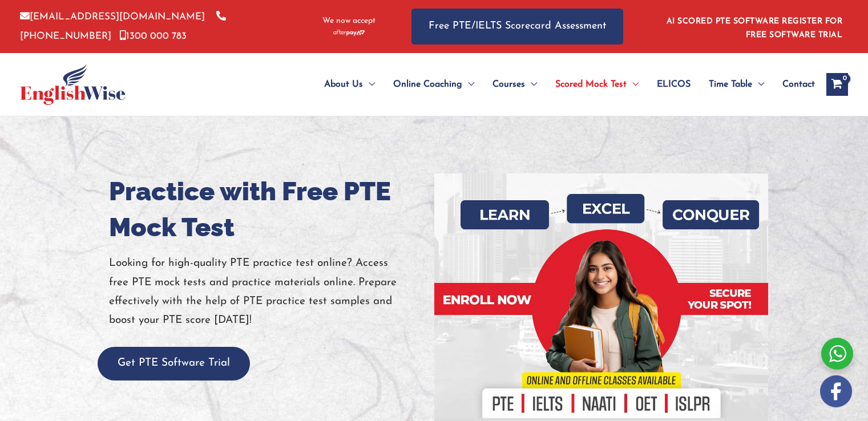 This screenshot has height=421, width=868. What do you see at coordinates (348, 32) in the screenshot?
I see `img: Afterpay-Logo` at bounding box center [348, 32].